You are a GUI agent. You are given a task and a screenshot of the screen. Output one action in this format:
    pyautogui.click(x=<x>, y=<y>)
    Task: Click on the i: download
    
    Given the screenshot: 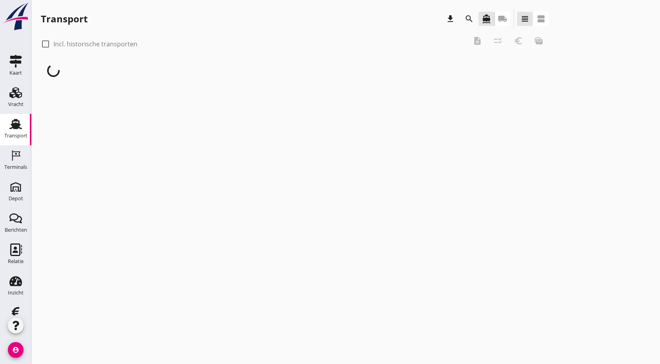 What is the action you would take?
    pyautogui.click(x=450, y=19)
    